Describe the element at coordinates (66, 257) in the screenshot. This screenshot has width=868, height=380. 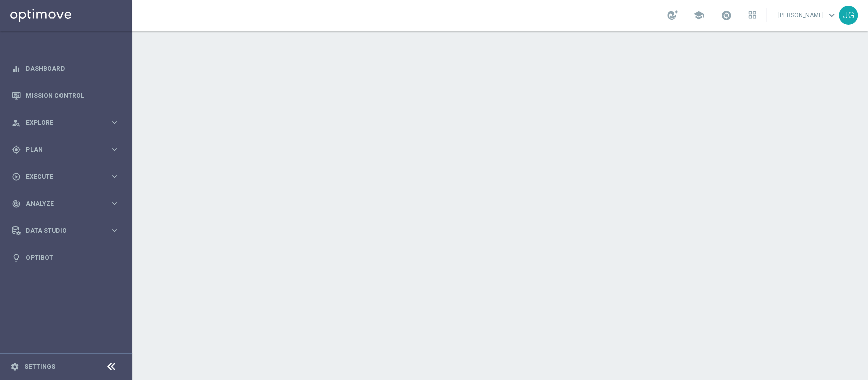
I see `div: Optibot` at that location.